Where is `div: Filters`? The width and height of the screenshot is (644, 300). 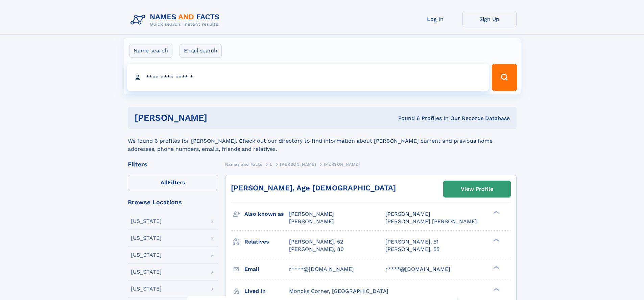
div: Filters is located at coordinates (173, 164).